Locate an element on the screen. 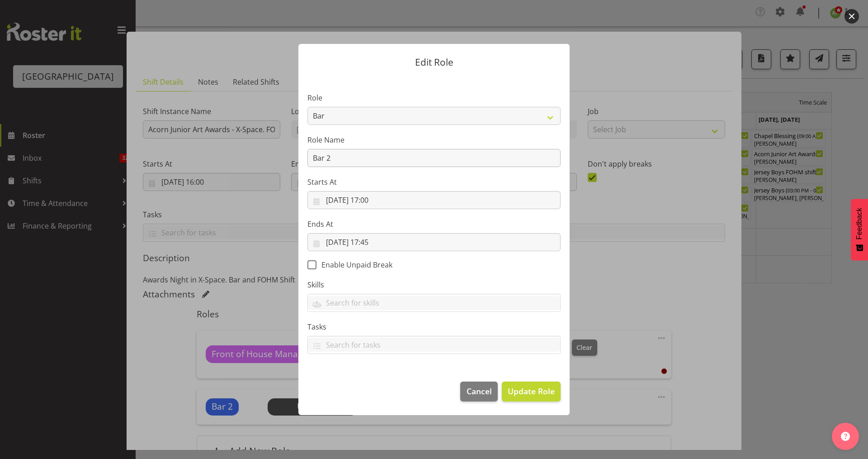 The image size is (868, 459). span: Update Role is located at coordinates (531, 391).